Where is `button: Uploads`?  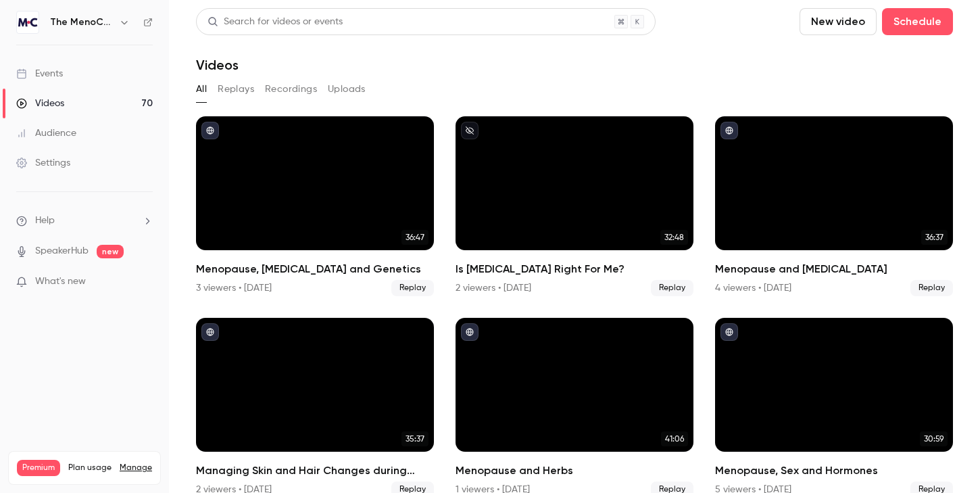 button: Uploads is located at coordinates (347, 89).